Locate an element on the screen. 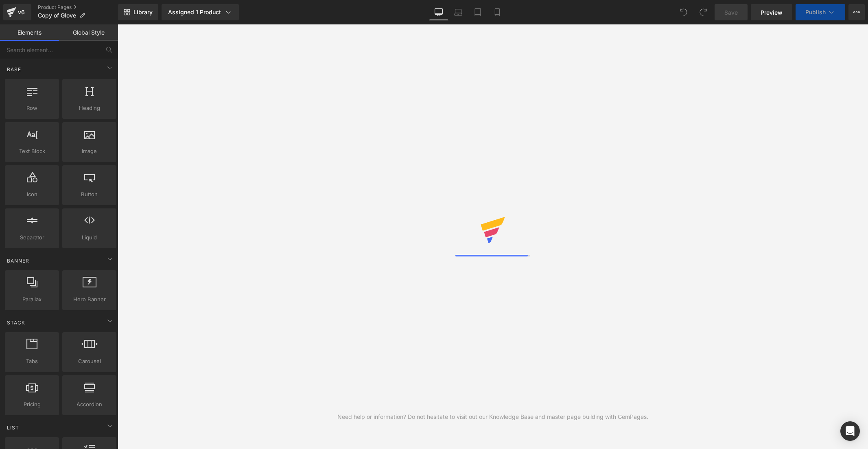 The image size is (868, 449). button: Redo is located at coordinates (703, 12).